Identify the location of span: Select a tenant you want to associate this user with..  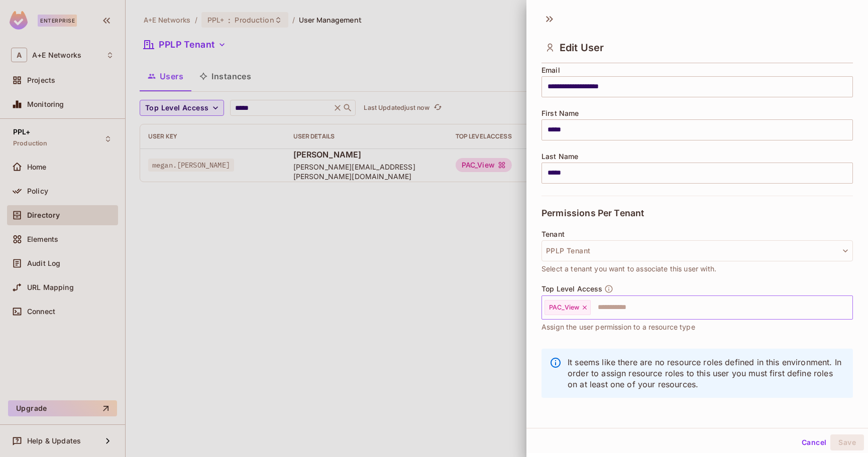
(629, 269).